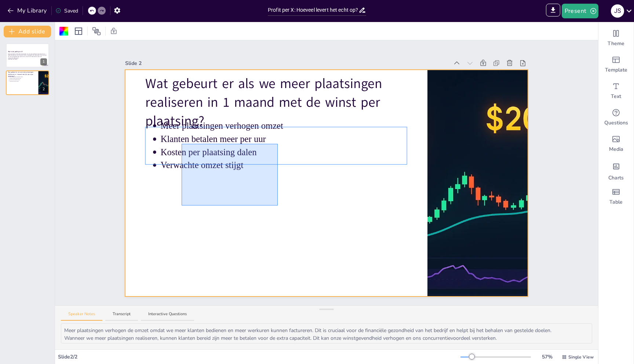  I want to click on span: Media, so click(616, 149).